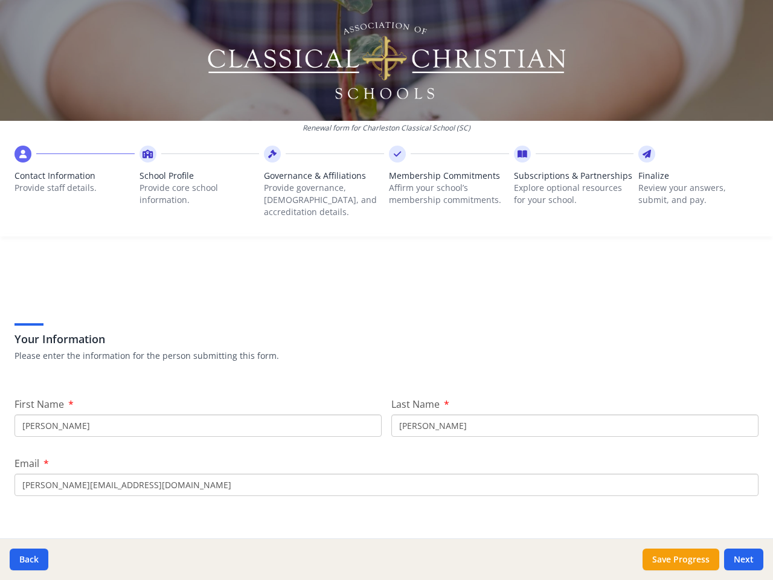 The image size is (773, 580). I want to click on span: Email, so click(27, 463).